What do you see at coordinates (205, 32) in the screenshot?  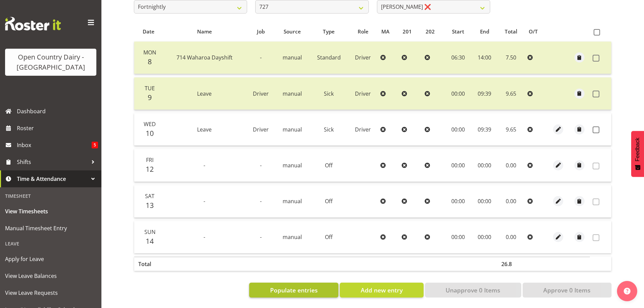 I see `div: Name` at bounding box center [205, 32].